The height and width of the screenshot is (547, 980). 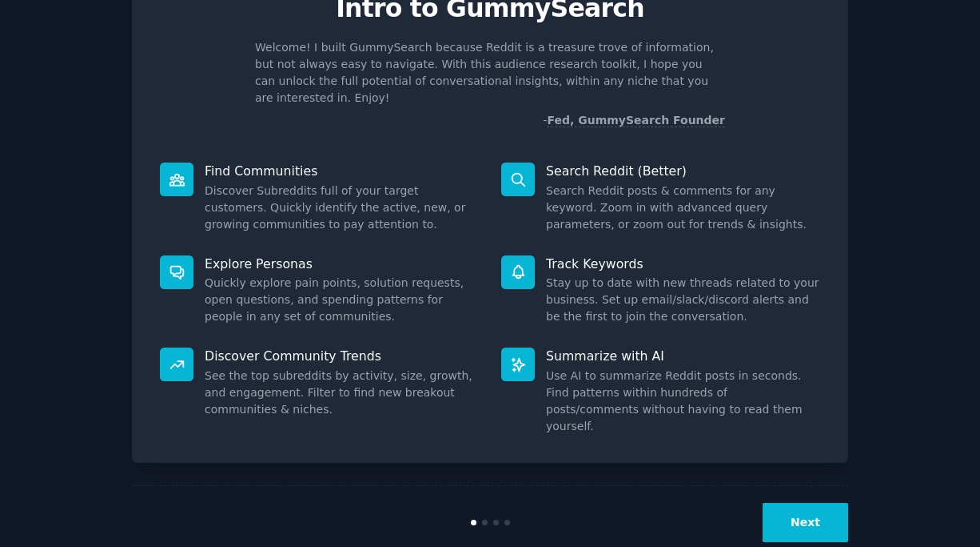 I want to click on p: Track Keywords, so click(x=682, y=263).